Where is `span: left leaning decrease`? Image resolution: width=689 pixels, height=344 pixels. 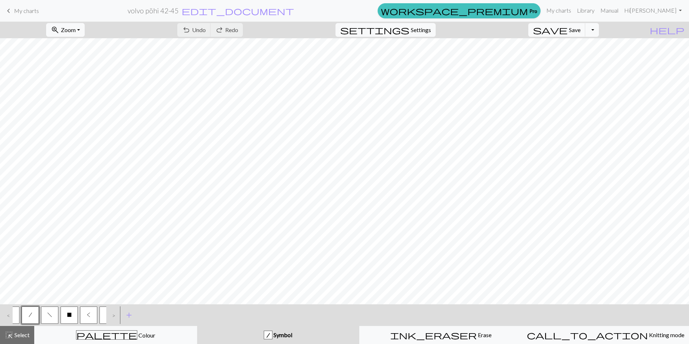 span: left leaning decrease is located at coordinates (50, 315).